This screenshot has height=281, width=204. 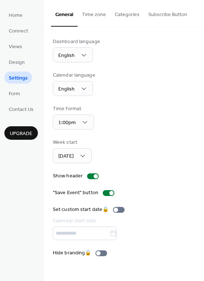 What do you see at coordinates (71, 142) in the screenshot?
I see `div: Week start` at bounding box center [71, 142].